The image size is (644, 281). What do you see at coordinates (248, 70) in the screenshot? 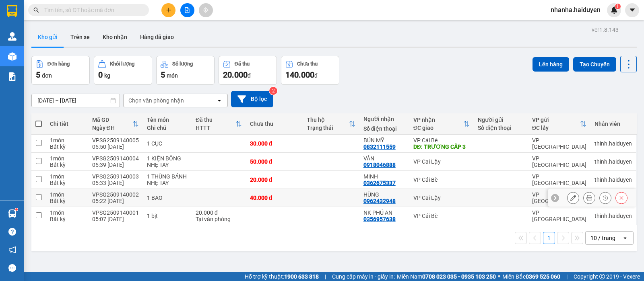
I see `button: Đã thu20.000đ` at bounding box center [248, 70].